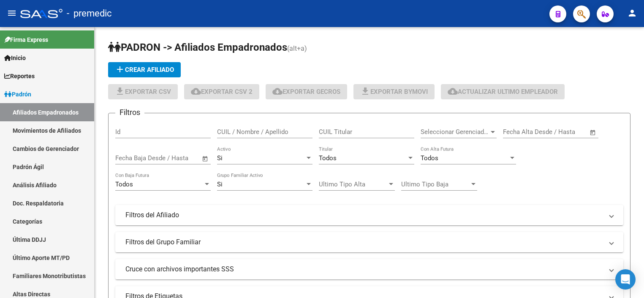 This screenshot has width=644, height=298. I want to click on button: Actualizar ultimo Empleador, so click(503, 92).